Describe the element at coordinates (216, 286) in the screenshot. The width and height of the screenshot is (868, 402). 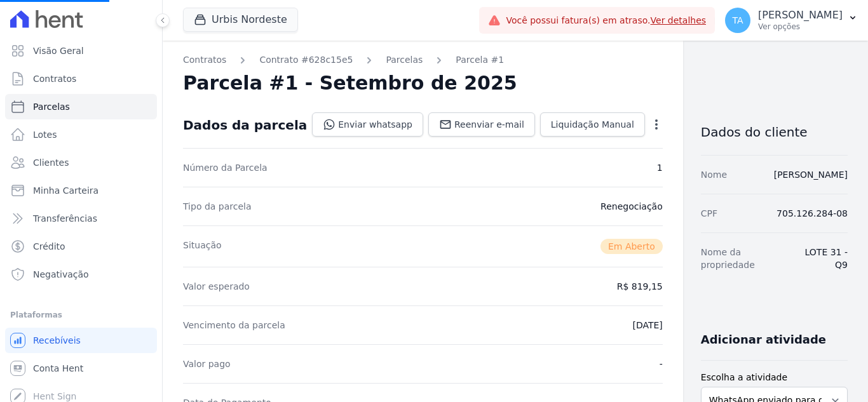
I see `dt: Valor esperado` at that location.